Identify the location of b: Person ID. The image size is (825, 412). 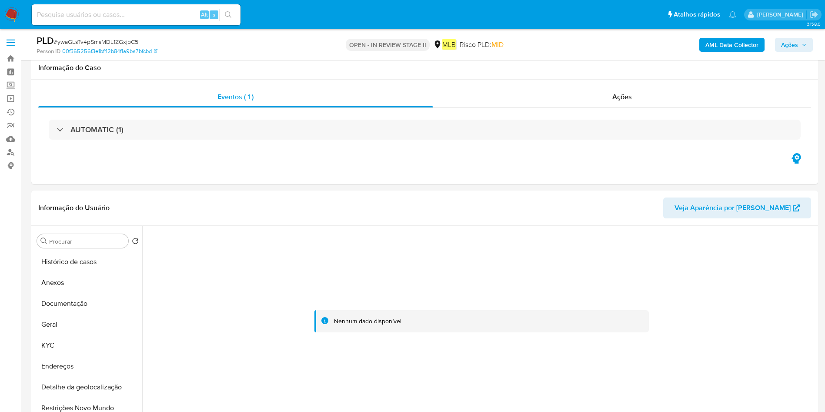
(48, 51).